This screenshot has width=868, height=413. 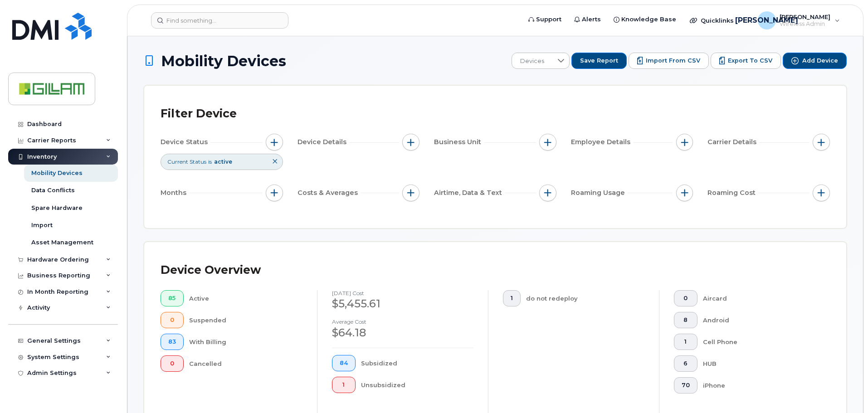 What do you see at coordinates (815, 61) in the screenshot?
I see `a: Add Device` at bounding box center [815, 61].